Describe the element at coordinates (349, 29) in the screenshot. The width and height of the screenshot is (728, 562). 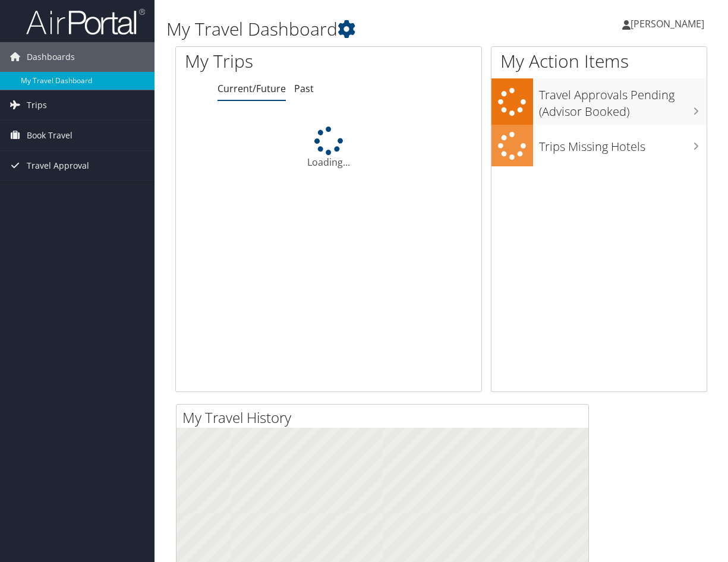
I see `h1: My Travel Dashboard` at that location.